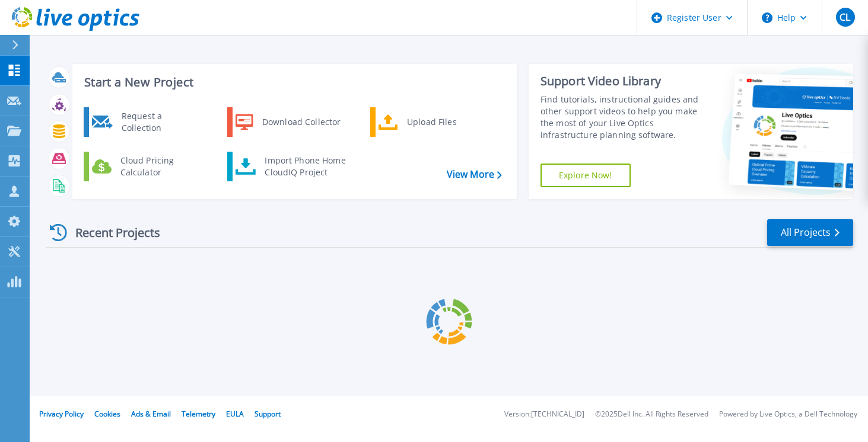 The image size is (868, 442). Describe the element at coordinates (268, 414) in the screenshot. I see `a: Support` at that location.